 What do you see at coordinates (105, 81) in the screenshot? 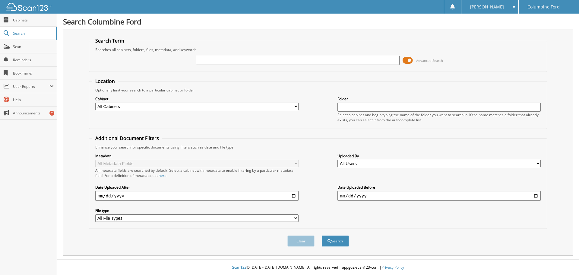
I see `legend: Location` at bounding box center [105, 81].